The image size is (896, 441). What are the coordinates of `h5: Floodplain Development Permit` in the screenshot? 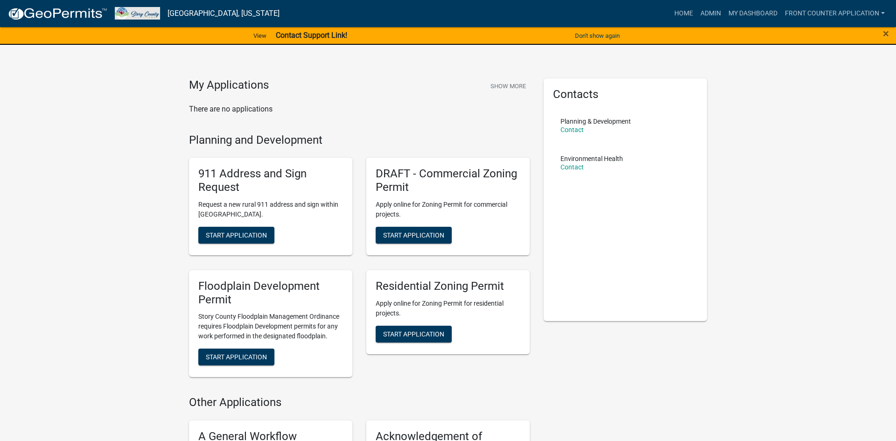 It's located at (271, 293).